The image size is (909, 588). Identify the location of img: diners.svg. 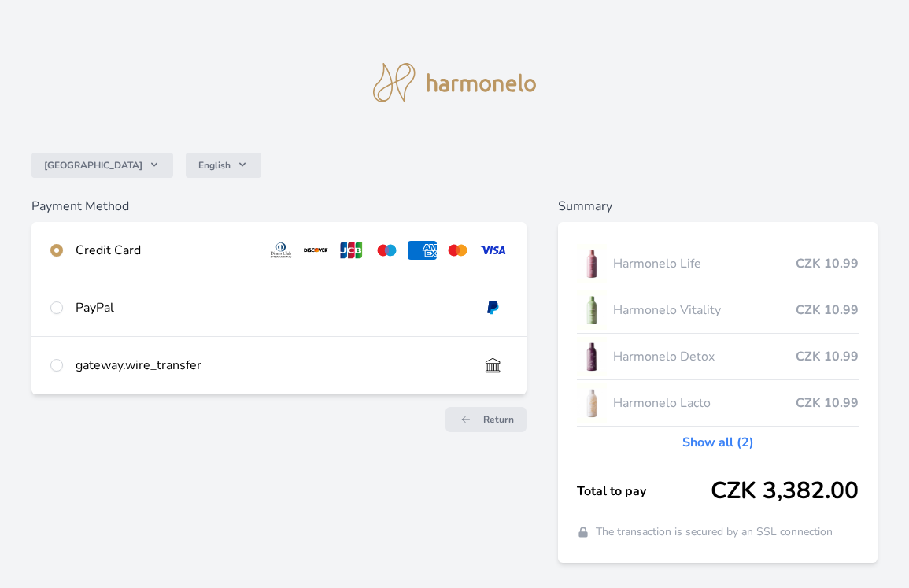
(281, 250).